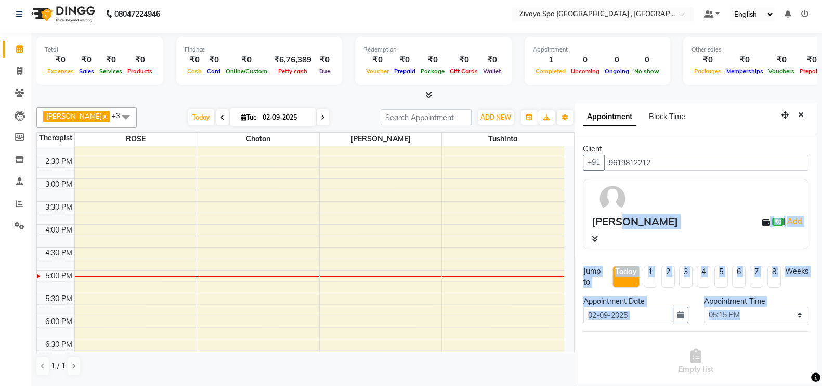  Describe the element at coordinates (492, 71) in the screenshot. I see `span: Wallet` at that location.